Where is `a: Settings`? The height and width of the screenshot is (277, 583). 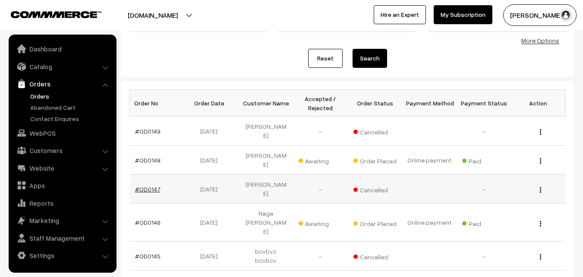
a: Settings is located at coordinates (62, 255).